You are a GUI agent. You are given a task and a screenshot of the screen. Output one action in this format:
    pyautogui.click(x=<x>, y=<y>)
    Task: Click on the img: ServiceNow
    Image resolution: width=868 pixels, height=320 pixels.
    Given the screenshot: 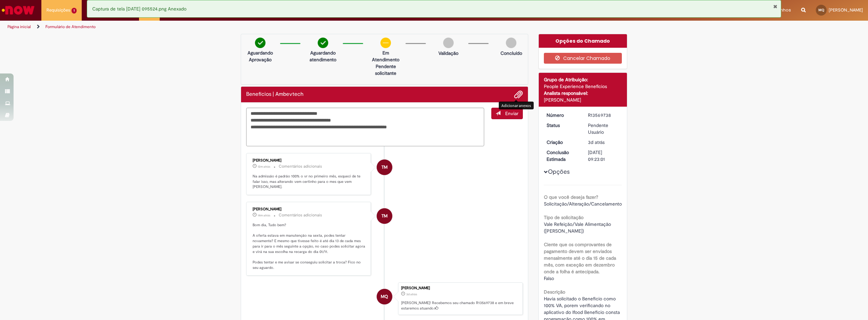 What is the action you would take?
    pyautogui.click(x=18, y=10)
    